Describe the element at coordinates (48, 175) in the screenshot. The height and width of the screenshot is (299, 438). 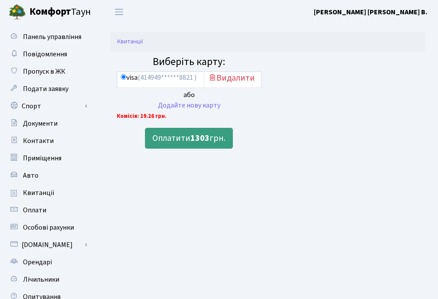
I see `a: Авто` at that location.